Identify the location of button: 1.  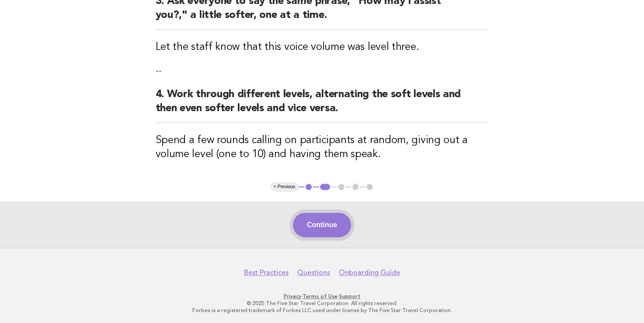
(308, 187).